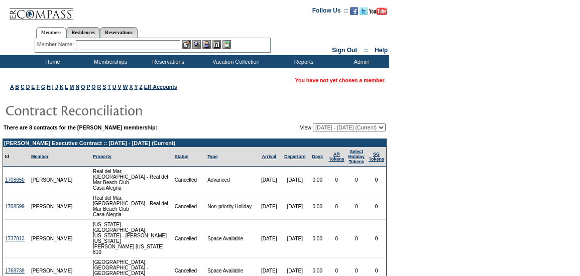 Image resolution: width=580 pixels, height=276 pixels. Describe the element at coordinates (269, 157) in the screenshot. I see `a: Arrival` at that location.